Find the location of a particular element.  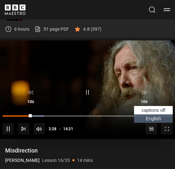

button: Captions is located at coordinates (152, 128).